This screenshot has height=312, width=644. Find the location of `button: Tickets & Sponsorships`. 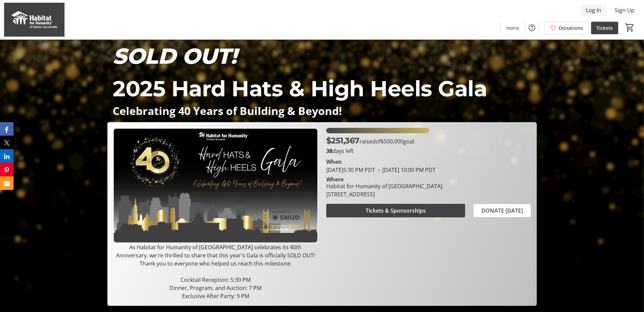

button: Tickets & Sponsorships is located at coordinates (396, 210).